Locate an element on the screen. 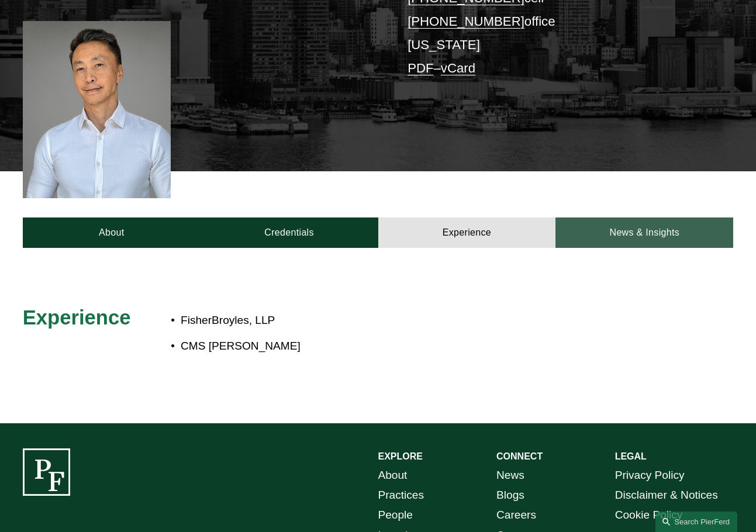 The image size is (756, 532). a: People is located at coordinates (396, 515).